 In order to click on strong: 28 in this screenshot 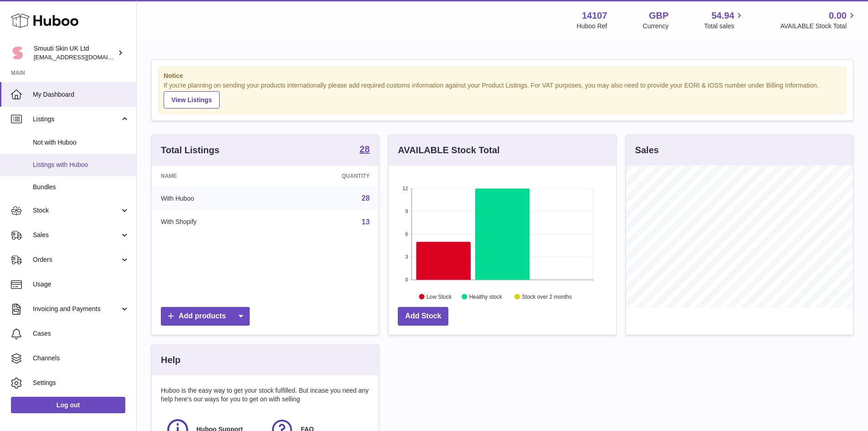, I will do `click(364, 149)`.